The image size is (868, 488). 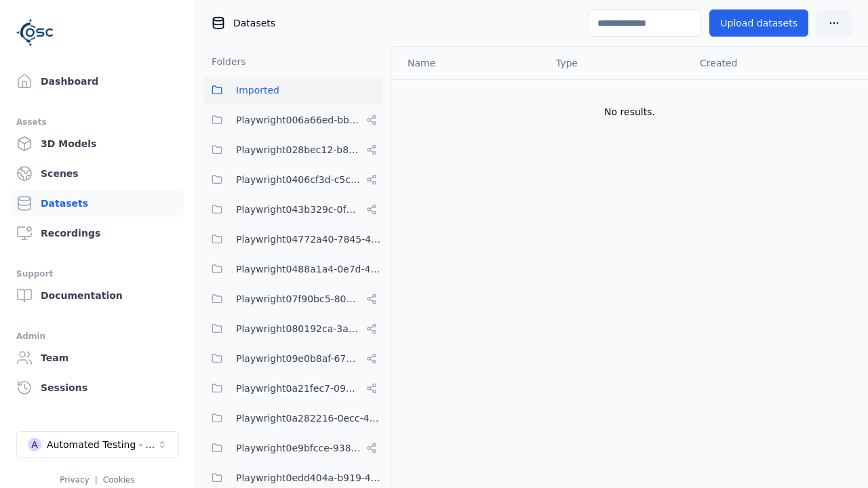 What do you see at coordinates (467, 63) in the screenshot?
I see `th: Name` at bounding box center [467, 63].